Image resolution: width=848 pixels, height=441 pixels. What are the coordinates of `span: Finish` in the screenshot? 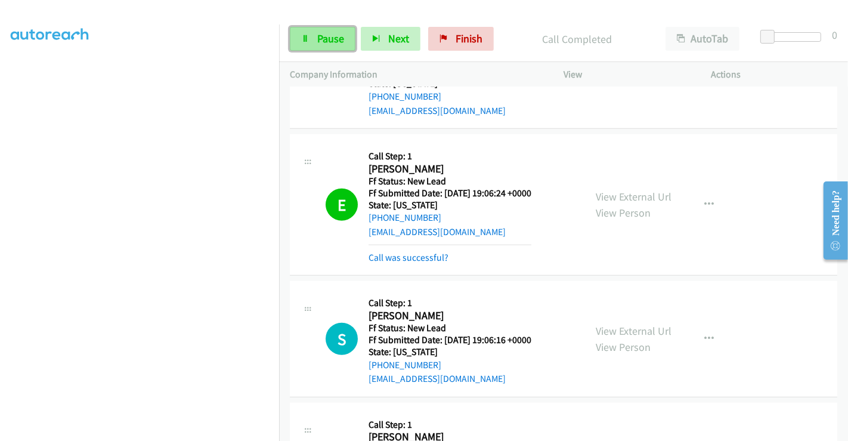 It's located at (469, 38).